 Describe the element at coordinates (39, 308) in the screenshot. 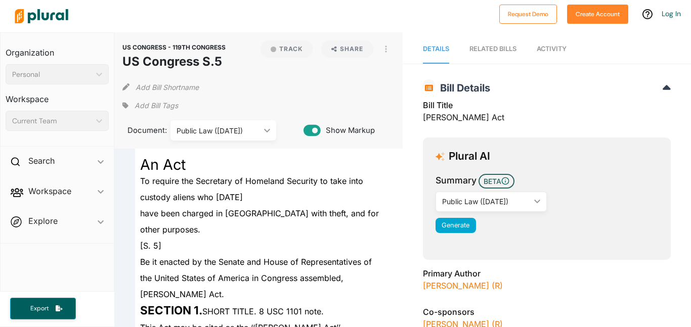

I see `span: Export` at that location.